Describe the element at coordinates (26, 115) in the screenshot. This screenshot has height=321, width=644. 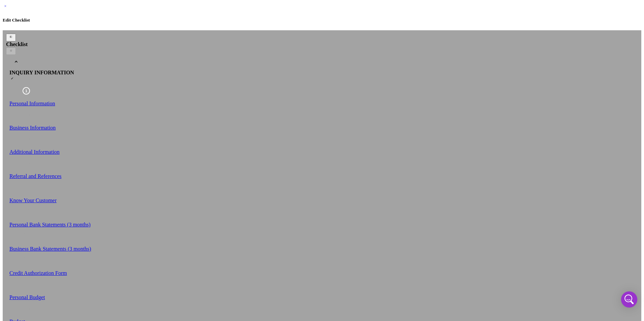
I see `tspan: 2` at that location.